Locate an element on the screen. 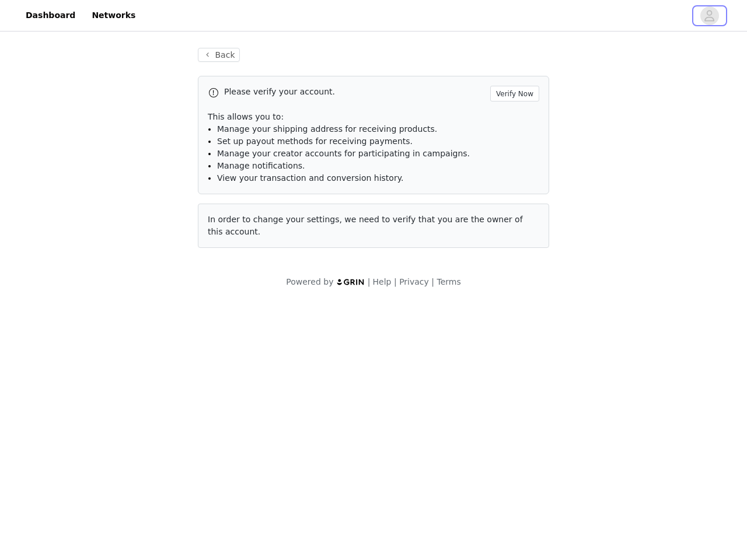 The height and width of the screenshot is (560, 747). a: Dashboard is located at coordinates (50, 15).